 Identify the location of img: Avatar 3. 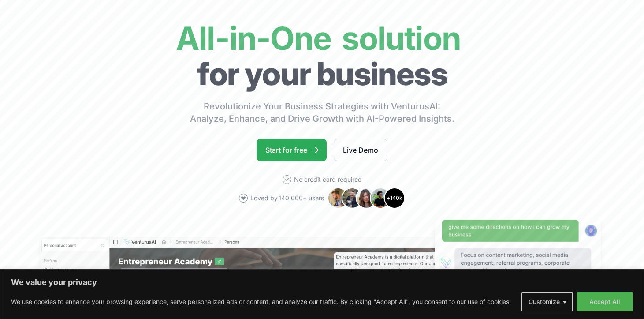
(366, 198).